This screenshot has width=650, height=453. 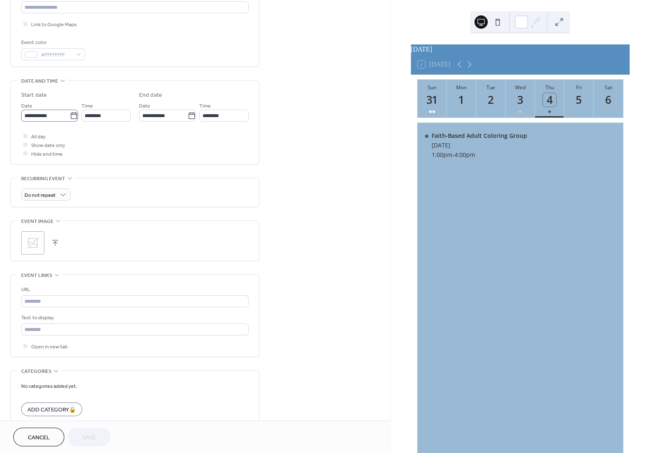 I want to click on div: 31, so click(x=432, y=100).